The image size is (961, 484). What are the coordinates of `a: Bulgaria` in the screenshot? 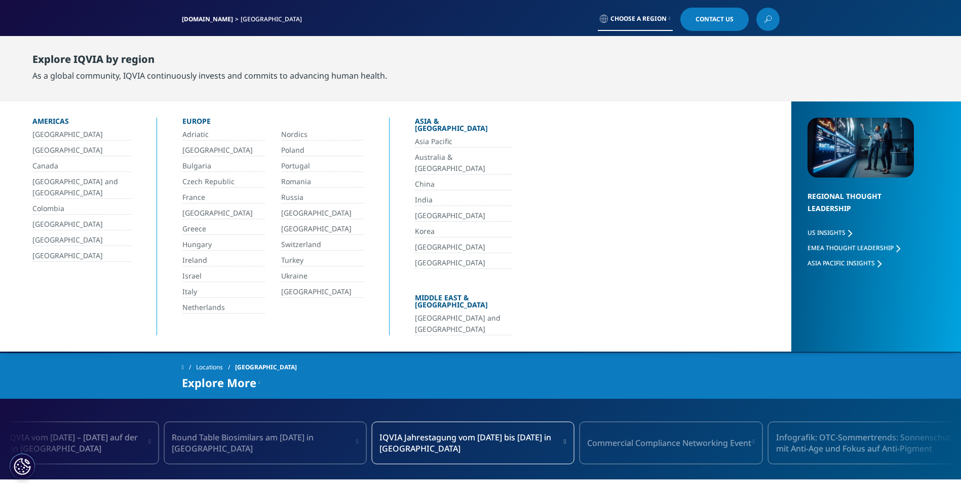 It's located at (224, 166).